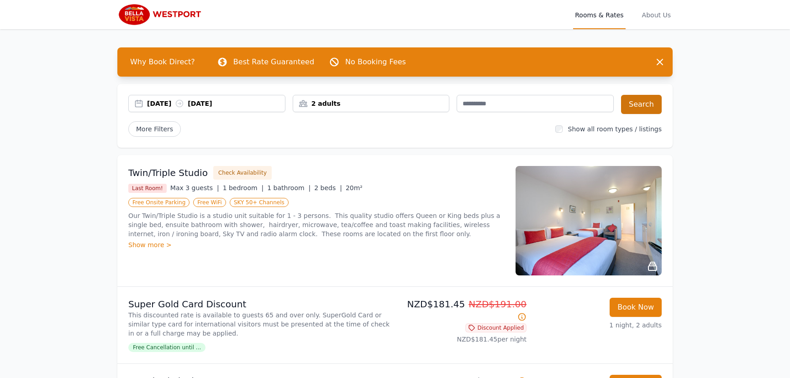  I want to click on img: Bella Vista Westport, so click(161, 15).